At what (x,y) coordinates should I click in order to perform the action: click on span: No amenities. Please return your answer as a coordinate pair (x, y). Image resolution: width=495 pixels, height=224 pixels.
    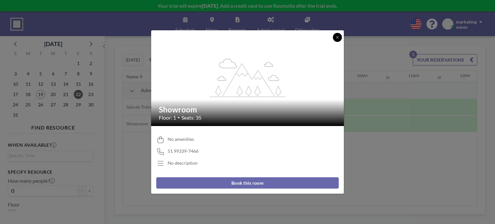
    Looking at the image, I should click on (181, 139).